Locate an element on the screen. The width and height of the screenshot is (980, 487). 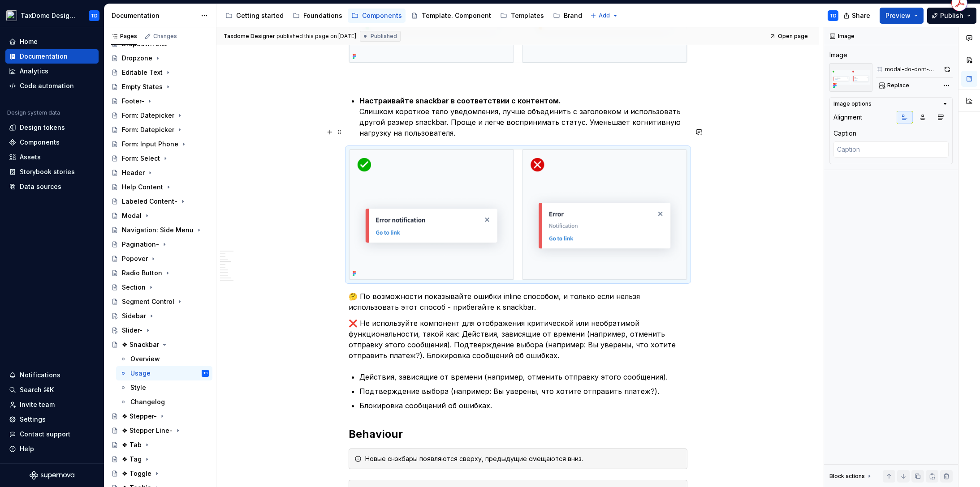
p: 🤔 По возможности показывайте ошибки inline способом, и только если нельзя использовать этот спосо... is located at coordinates (518, 302).